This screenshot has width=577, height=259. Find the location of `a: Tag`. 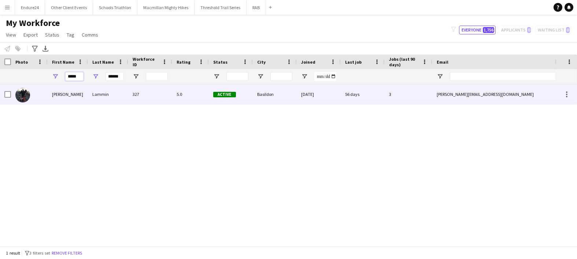

a: Tag is located at coordinates (70, 35).